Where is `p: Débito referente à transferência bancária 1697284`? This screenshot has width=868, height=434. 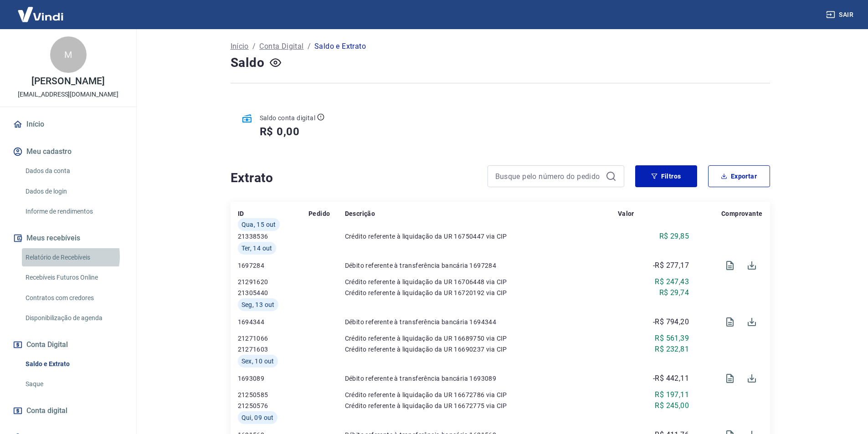 p: Débito referente à transferência bancária 1697284 is located at coordinates (481, 265).